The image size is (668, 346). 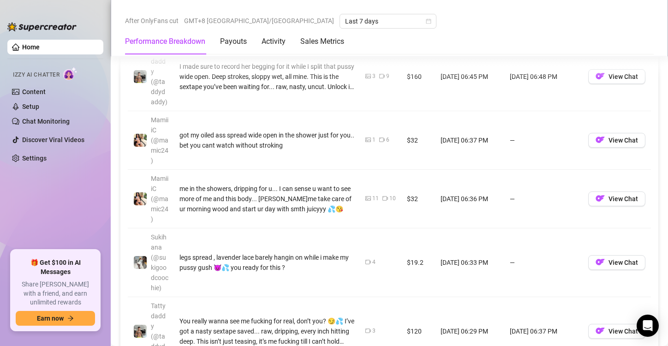 I want to click on button: Earn nowarrow-right, so click(x=55, y=318).